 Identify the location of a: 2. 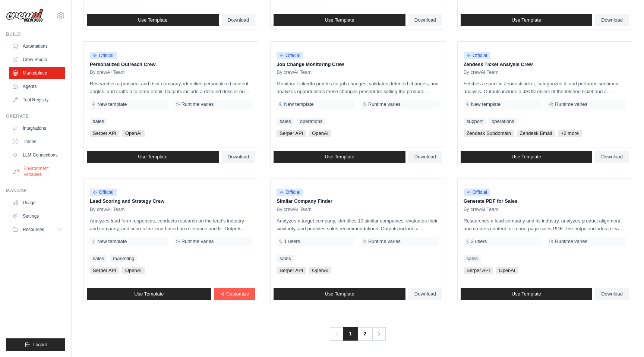
(365, 334).